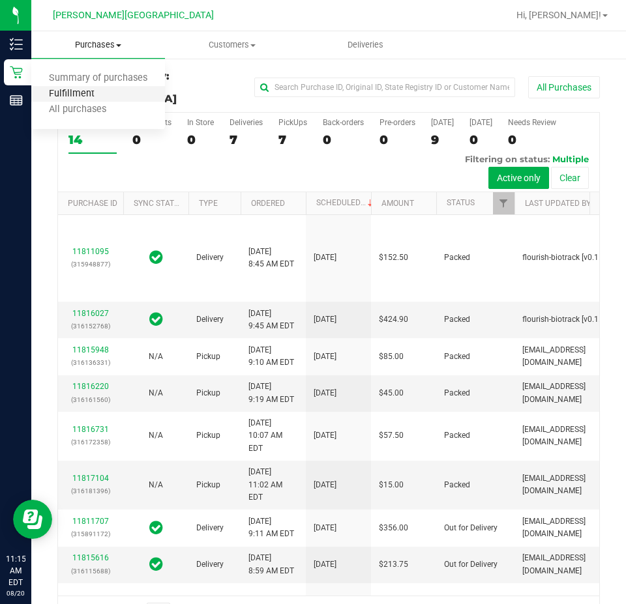 Image resolution: width=626 pixels, height=604 pixels. Describe the element at coordinates (393, 319) in the screenshot. I see `span: $424.90` at that location.